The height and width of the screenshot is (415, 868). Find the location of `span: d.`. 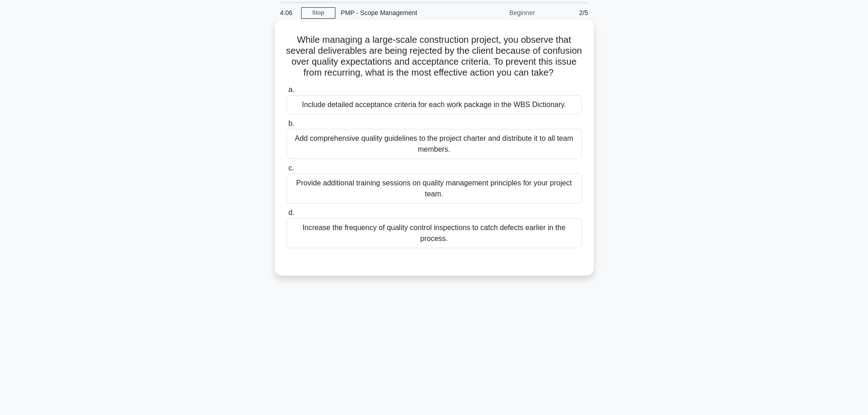

span: d. is located at coordinates (291, 212).